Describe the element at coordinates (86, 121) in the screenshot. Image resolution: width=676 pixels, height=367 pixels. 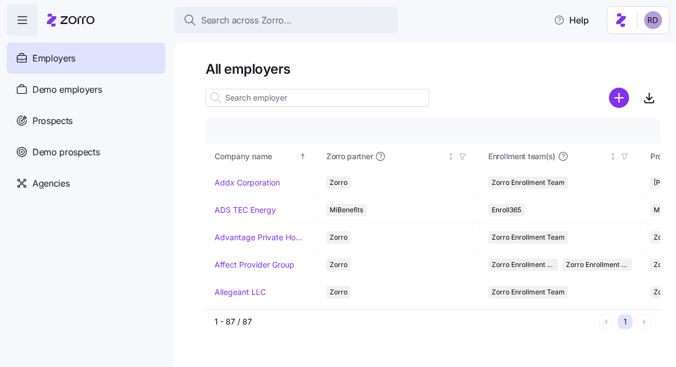
I see `a: Prospects` at that location.